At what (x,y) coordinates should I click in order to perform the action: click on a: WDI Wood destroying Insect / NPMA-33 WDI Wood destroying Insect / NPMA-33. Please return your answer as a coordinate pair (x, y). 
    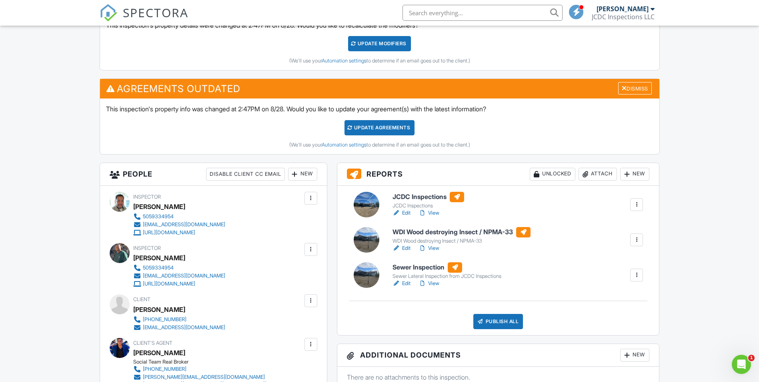
    Looking at the image, I should click on (461, 236).